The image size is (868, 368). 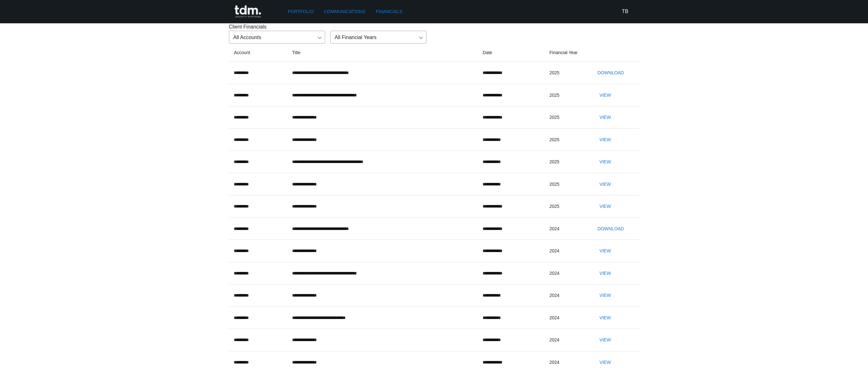 I want to click on th: Financial Year, so click(x=568, y=53).